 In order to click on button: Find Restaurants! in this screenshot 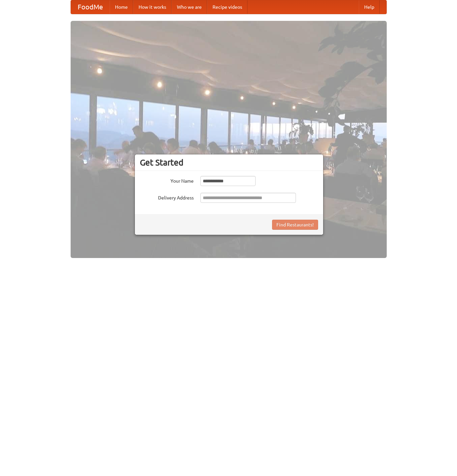, I will do `click(295, 224)`.